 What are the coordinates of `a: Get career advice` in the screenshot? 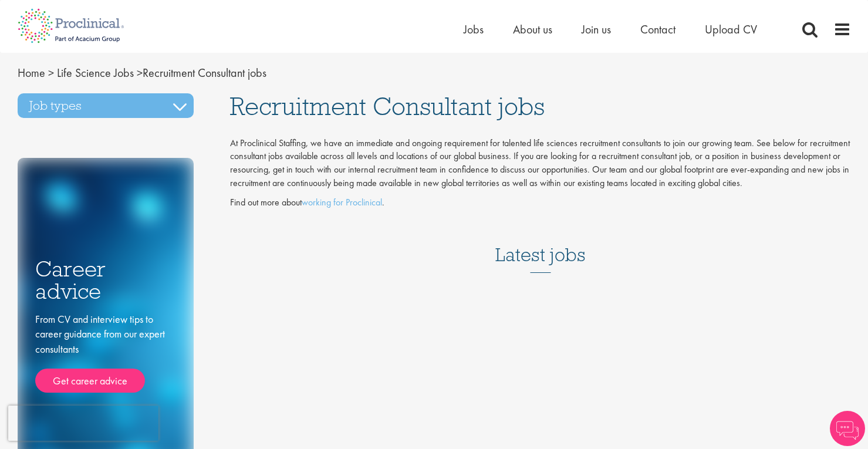 It's located at (90, 381).